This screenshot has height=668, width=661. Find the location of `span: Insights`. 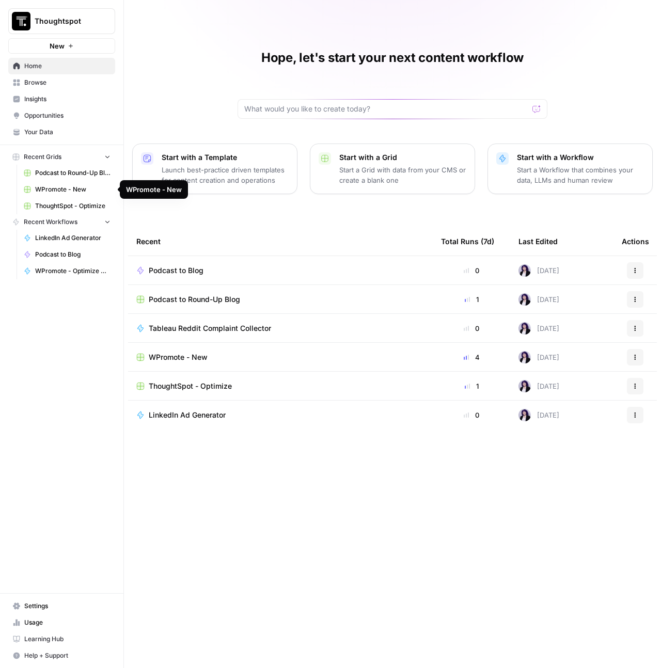

span: Insights is located at coordinates (67, 99).